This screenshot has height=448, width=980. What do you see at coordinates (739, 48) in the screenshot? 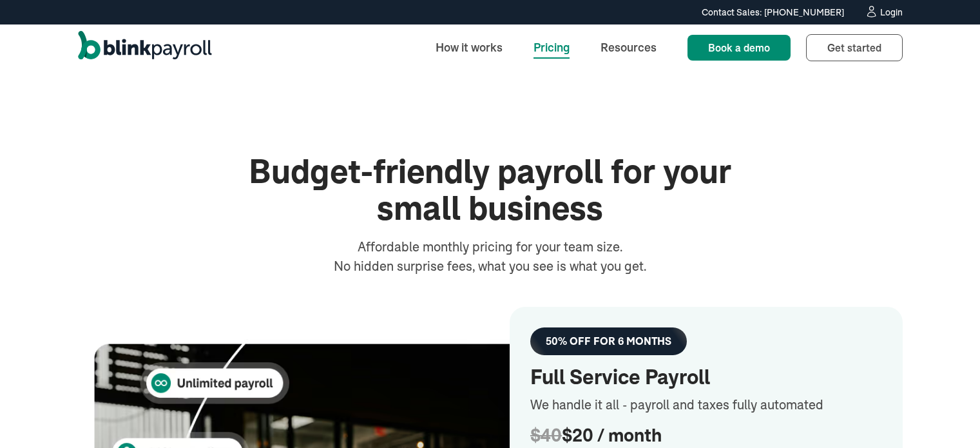
I see `a: Book a demo` at bounding box center [739, 48].